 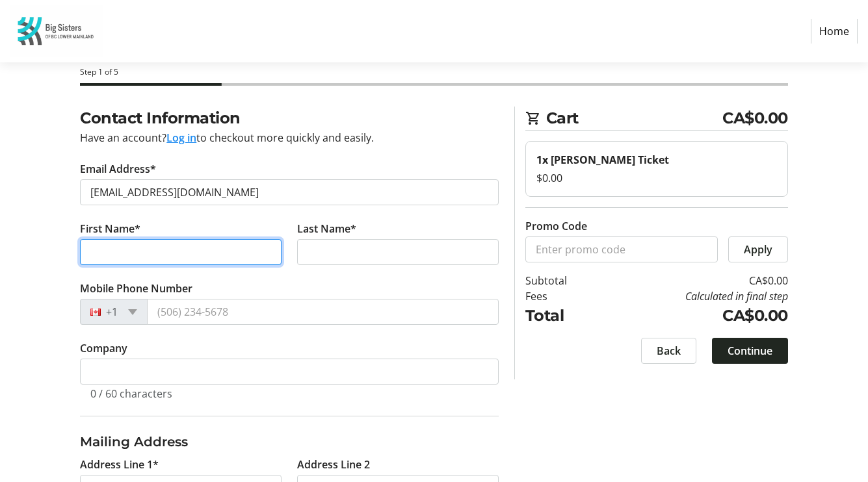 What do you see at coordinates (657, 178) in the screenshot?
I see `div: $0.00` at bounding box center [657, 178].